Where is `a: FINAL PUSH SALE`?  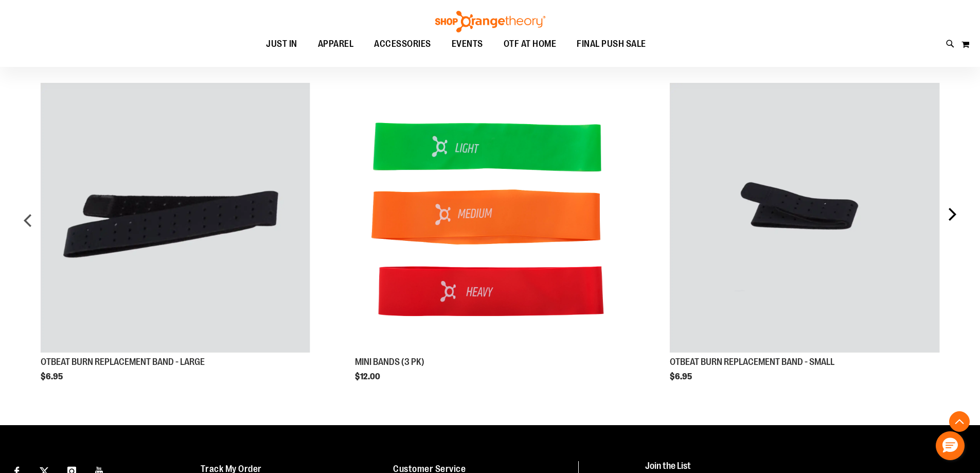
a: FINAL PUSH SALE is located at coordinates (611, 44).